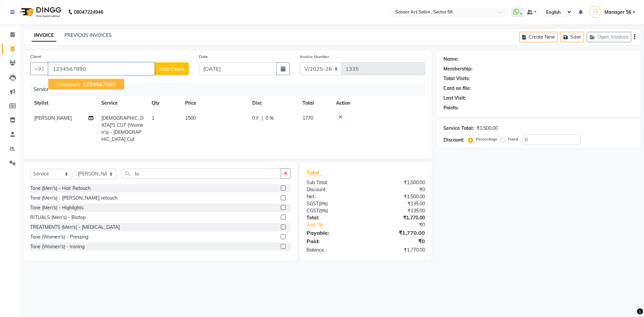 This screenshot has height=317, width=644. Describe the element at coordinates (314, 173) in the screenshot. I see `span: Total` at that location.